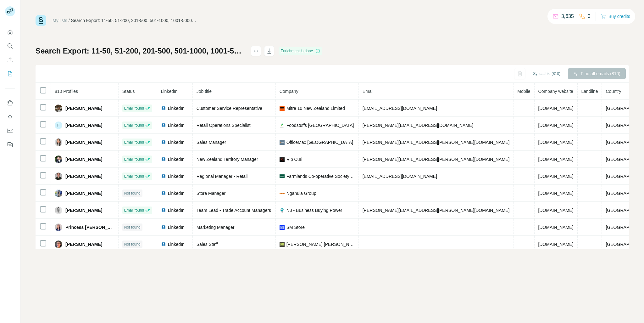 The width and height of the screenshot is (644, 323). What do you see at coordinates (10, 32) in the screenshot?
I see `button: Quick start` at bounding box center [10, 32].